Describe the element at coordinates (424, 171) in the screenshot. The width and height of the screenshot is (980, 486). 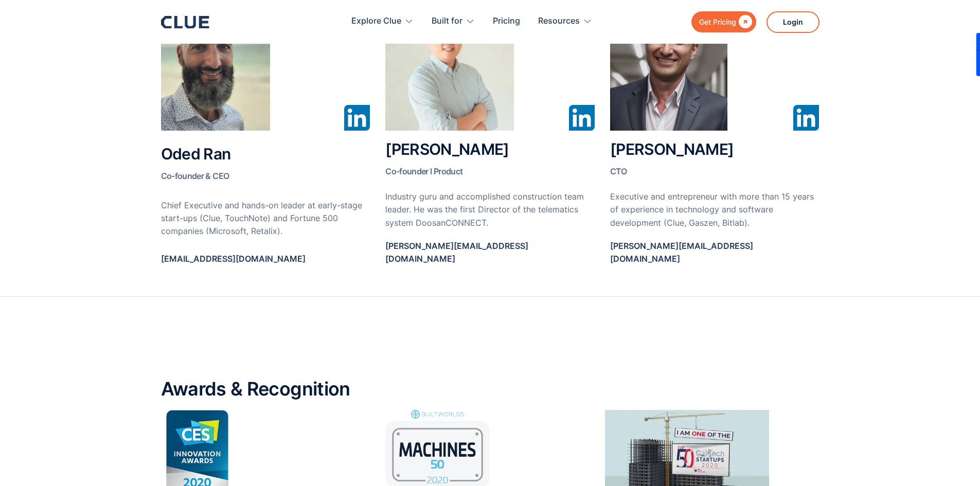
I see `span: Co-founder l Product` at that location.